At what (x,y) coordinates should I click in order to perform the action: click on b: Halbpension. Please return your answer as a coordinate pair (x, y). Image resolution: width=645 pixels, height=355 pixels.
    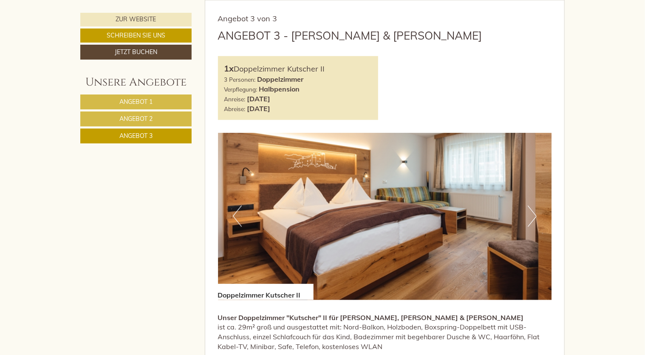
    Looking at the image, I should click on (280, 89).